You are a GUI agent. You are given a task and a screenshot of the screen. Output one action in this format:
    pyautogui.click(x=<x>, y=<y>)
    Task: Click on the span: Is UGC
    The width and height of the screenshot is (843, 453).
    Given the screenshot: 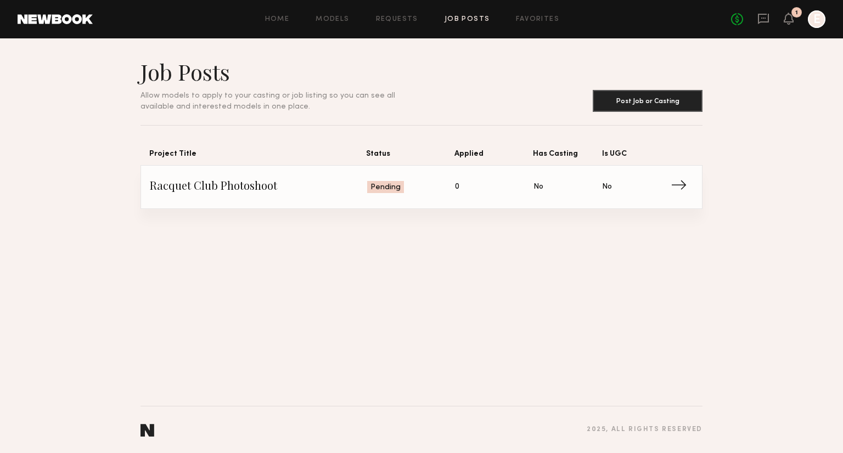 What is the action you would take?
    pyautogui.click(x=637, y=156)
    